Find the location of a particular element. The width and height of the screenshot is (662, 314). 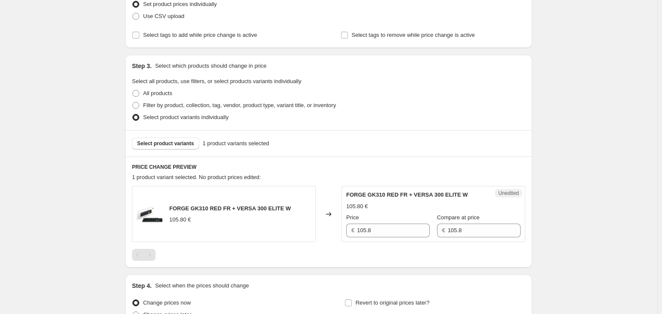

h2: Step 3. is located at coordinates (142, 66).